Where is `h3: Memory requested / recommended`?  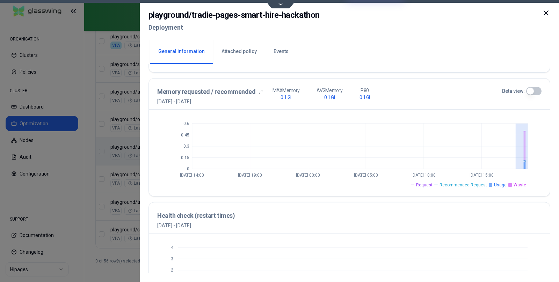
h3: Memory requested / recommended is located at coordinates (207, 92).